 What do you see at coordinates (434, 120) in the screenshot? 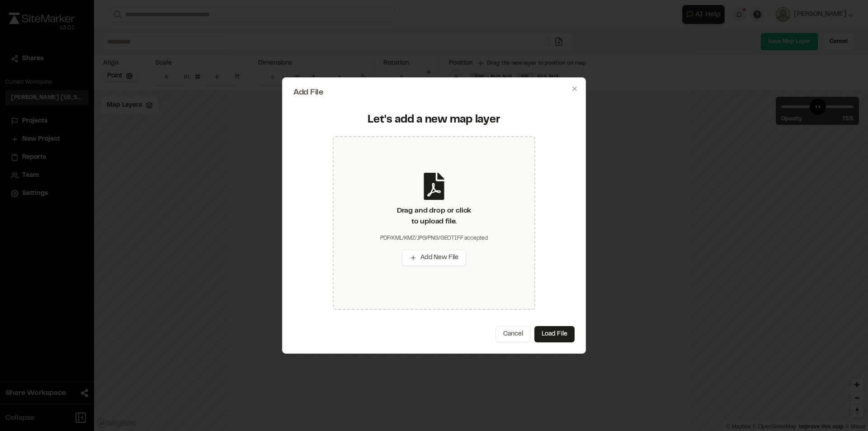
I see `div: Let's add a new map layer` at bounding box center [434, 120].